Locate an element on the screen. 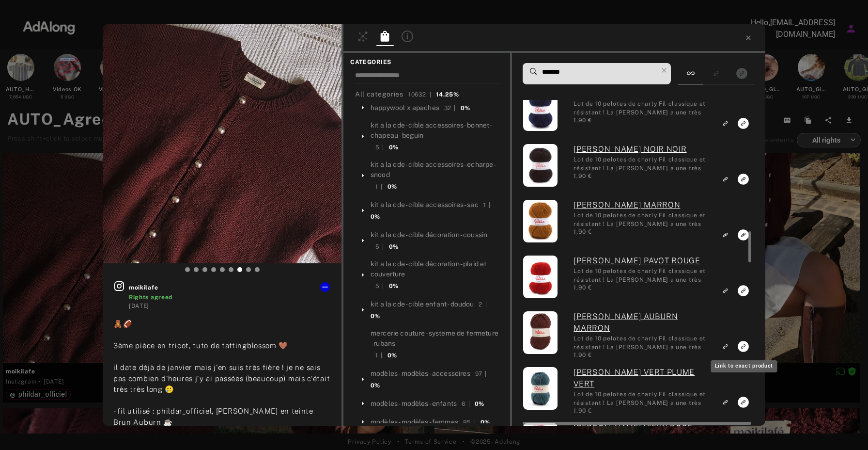 This screenshot has height=450, width=868. span: 🧸🏈 3ème pièce en tricot, tuto de tattingblossom 🤎 il date déjà de janvier mais j'en suis très fiè... is located at coordinates (221, 373).